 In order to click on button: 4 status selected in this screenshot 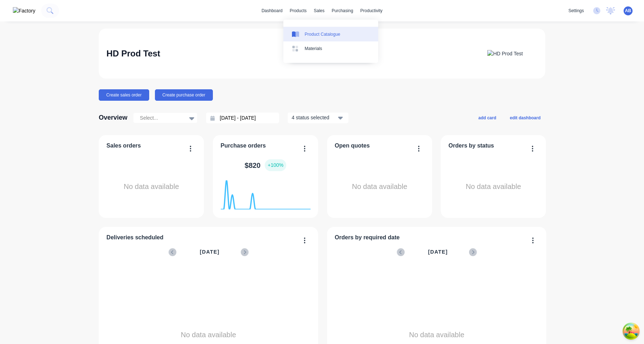, I will do `click(318, 118)`.